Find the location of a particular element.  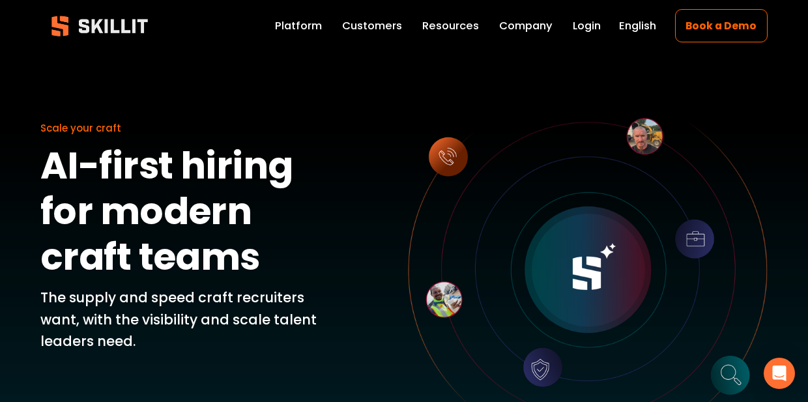

a: Skillit is located at coordinates (100, 26).